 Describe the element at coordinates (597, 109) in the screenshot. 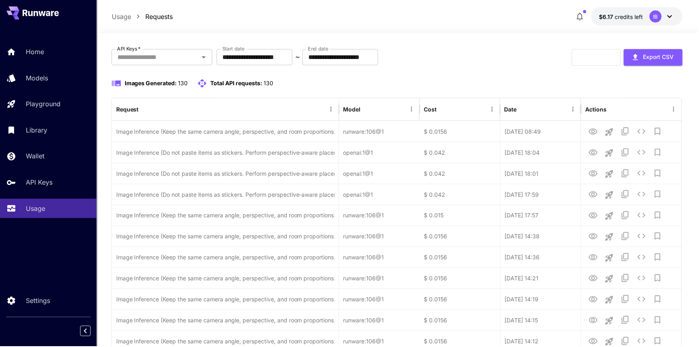

I see `div: Actions` at that location.